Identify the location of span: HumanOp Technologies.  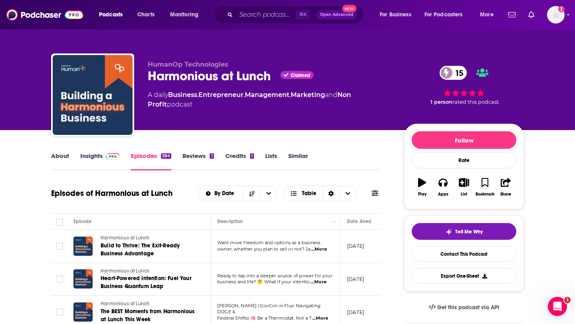
(188, 64).